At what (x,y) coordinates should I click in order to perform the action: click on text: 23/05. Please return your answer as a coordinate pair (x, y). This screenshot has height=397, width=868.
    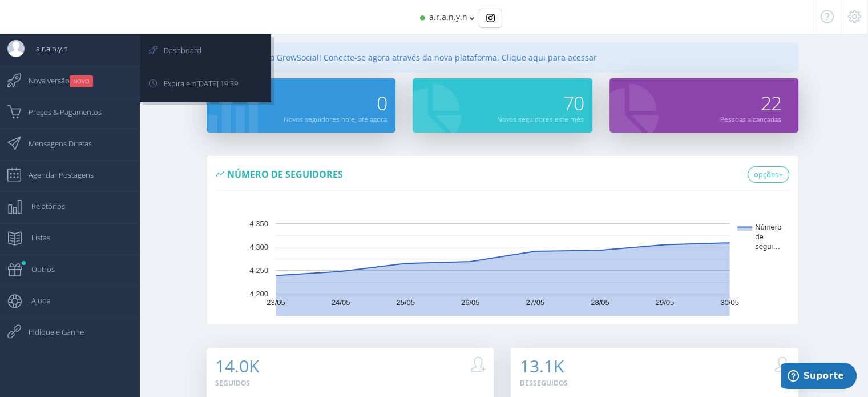
    Looking at the image, I should click on (276, 303).